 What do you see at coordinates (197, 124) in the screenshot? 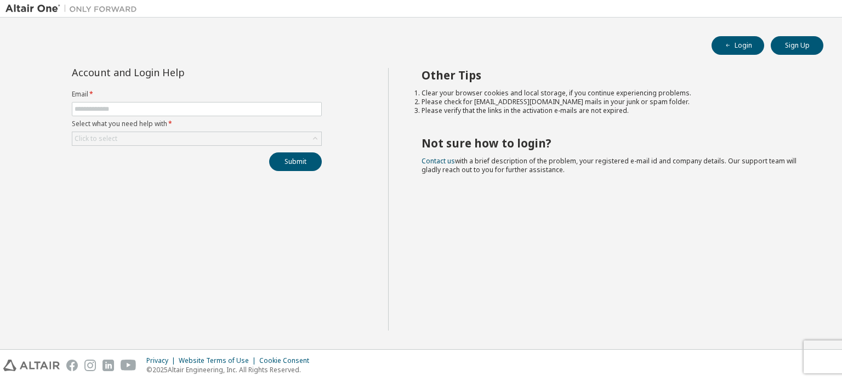
I see `label: Select what you need help with` at bounding box center [197, 124].